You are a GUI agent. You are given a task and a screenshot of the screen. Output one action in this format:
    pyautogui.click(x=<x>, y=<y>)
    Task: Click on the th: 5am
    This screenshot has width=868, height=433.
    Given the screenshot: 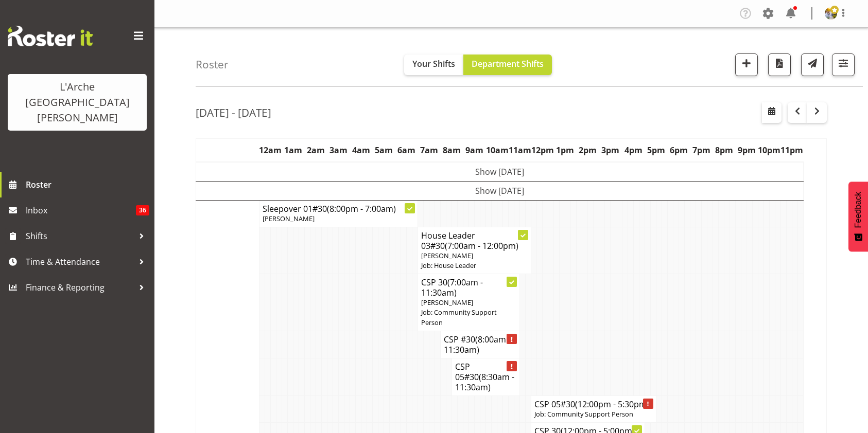 What is the action you would take?
    pyautogui.click(x=383, y=150)
    